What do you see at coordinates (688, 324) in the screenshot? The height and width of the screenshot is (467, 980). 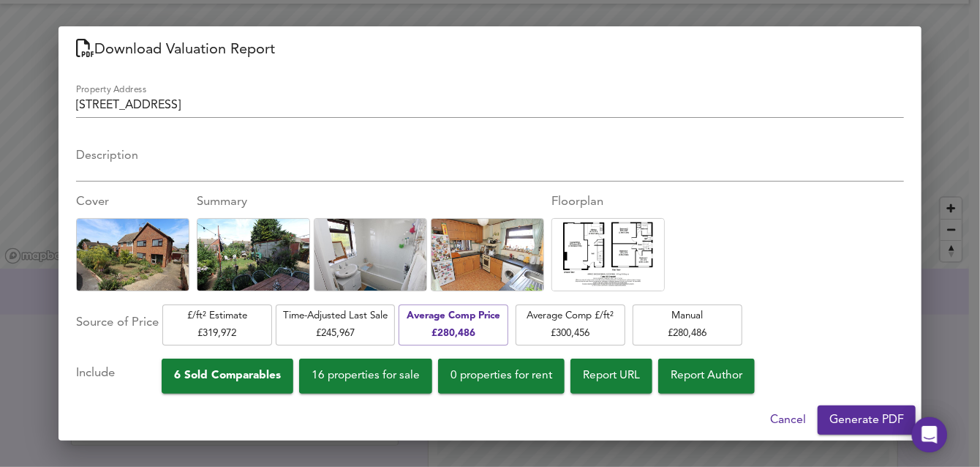 I see `button: Manual£280,486` at bounding box center [688, 324].